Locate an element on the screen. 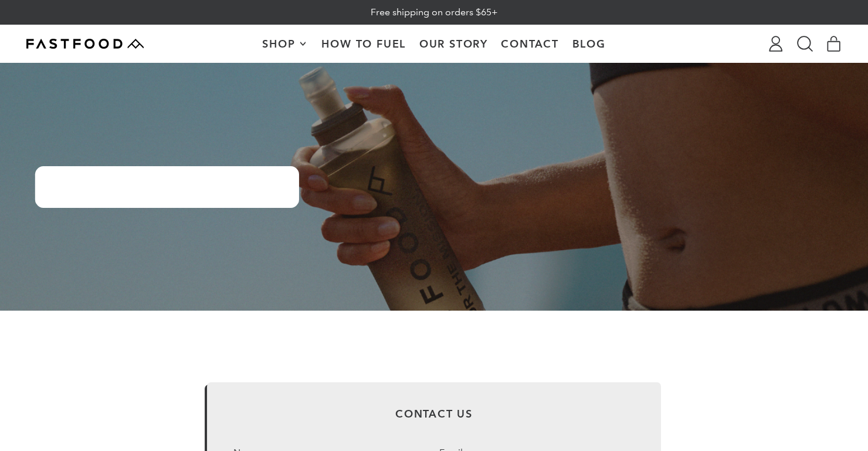  span: Shop is located at coordinates (280, 44).